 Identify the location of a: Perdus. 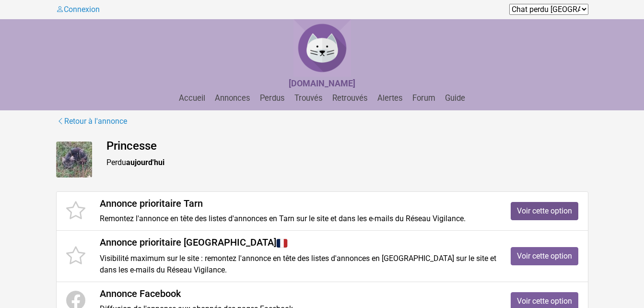
(272, 98).